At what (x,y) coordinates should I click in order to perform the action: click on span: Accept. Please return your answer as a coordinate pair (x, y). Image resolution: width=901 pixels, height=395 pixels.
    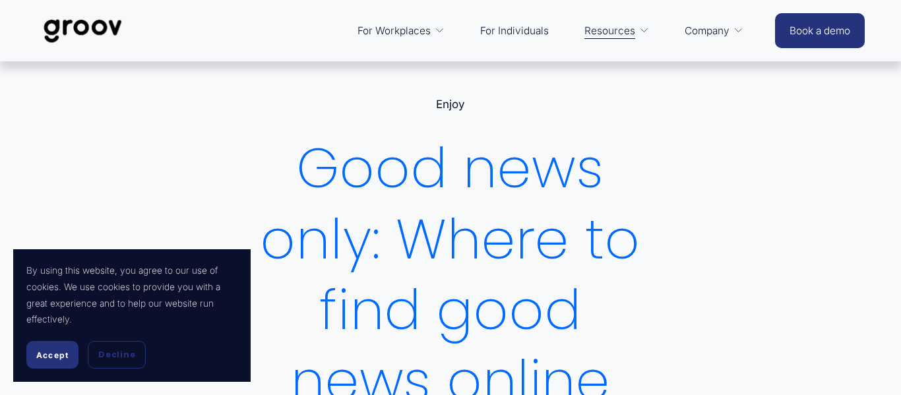
    Looking at the image, I should click on (52, 355).